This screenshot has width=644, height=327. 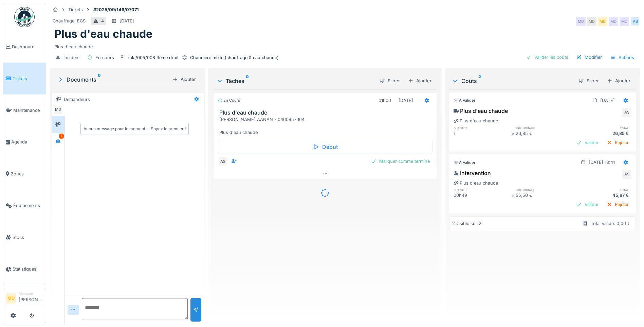 I want to click on span: Équipements, so click(x=28, y=205).